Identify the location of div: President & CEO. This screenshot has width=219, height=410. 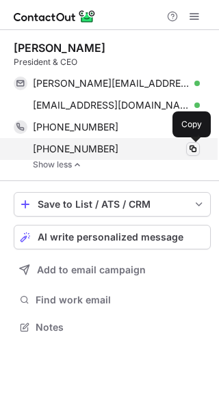
(112, 62).